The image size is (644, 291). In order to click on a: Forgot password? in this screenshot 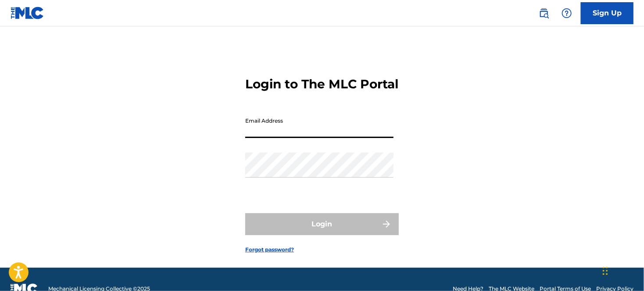, I will do `click(269, 250)`.